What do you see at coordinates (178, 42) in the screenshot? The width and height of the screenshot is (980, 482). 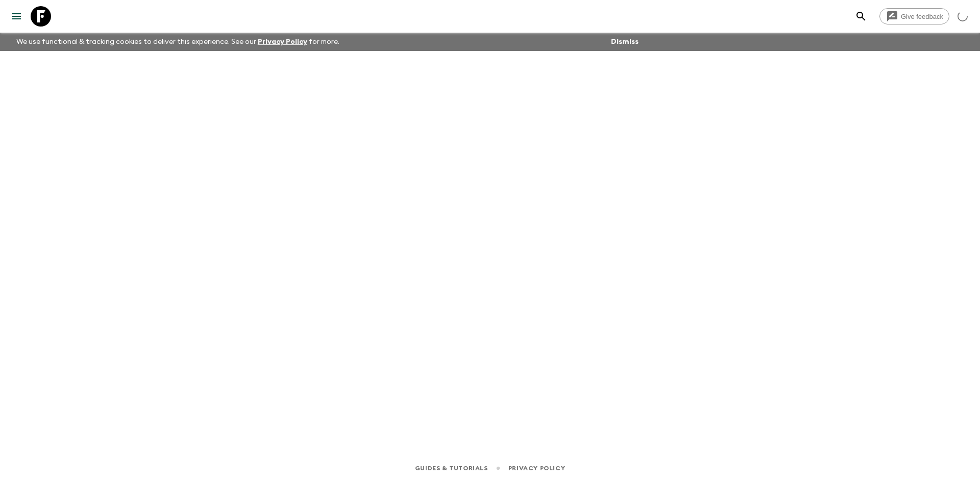 I see `p: We use functional & tracking cookies to deliver this experience. See our for more.` at bounding box center [178, 42].